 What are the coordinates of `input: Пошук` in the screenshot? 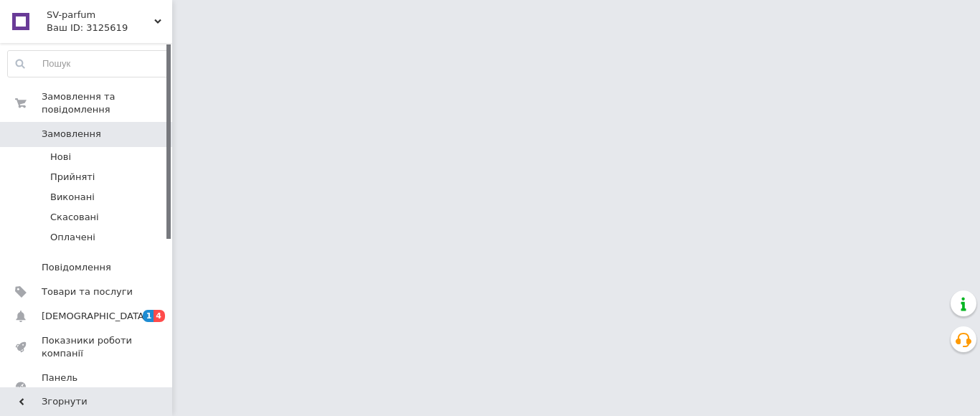 It's located at (88, 64).